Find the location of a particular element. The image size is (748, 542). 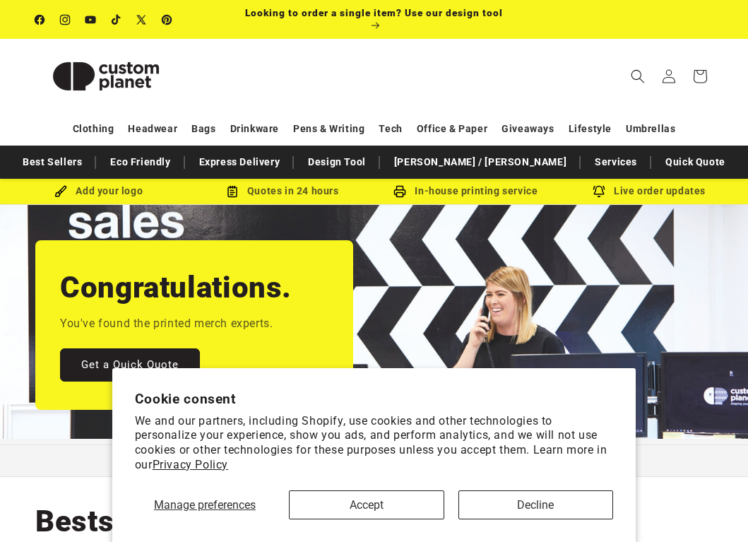

a: Lifestyle is located at coordinates (590, 129).